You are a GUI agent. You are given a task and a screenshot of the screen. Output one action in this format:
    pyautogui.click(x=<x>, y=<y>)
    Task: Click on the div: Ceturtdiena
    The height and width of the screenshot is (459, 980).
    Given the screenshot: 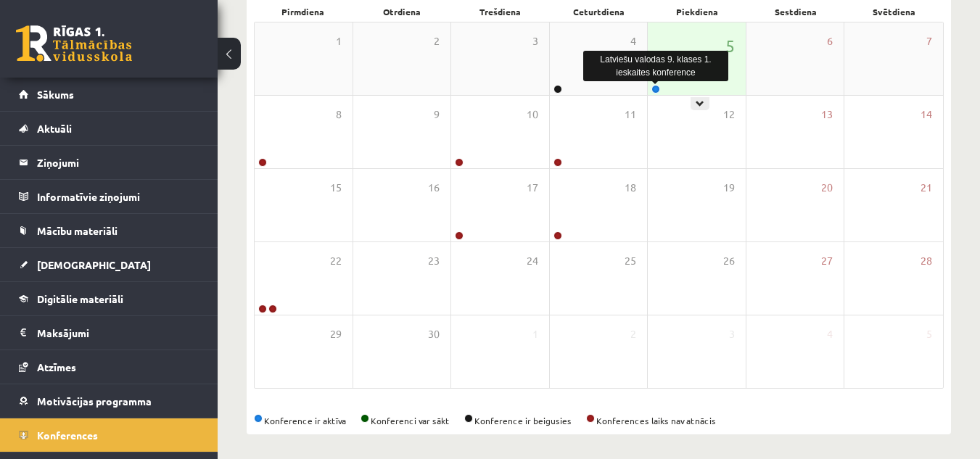 What is the action you would take?
    pyautogui.click(x=599, y=12)
    